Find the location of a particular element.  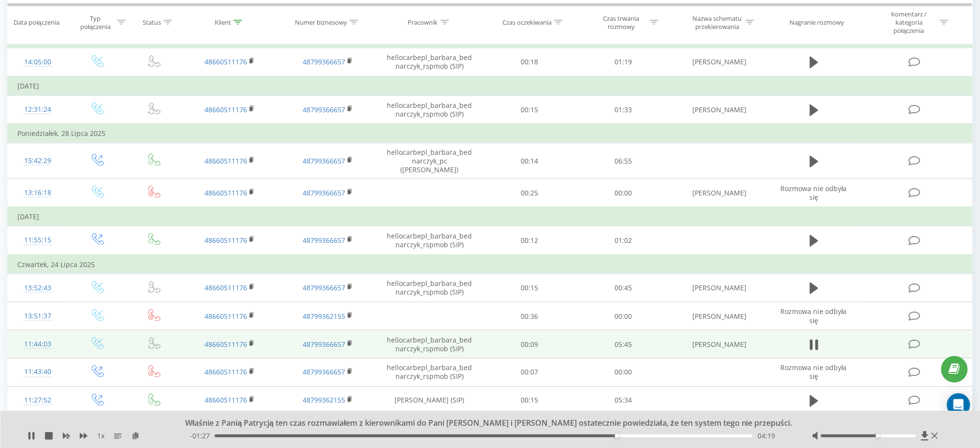

div: Typ połączenia is located at coordinates (95, 23).